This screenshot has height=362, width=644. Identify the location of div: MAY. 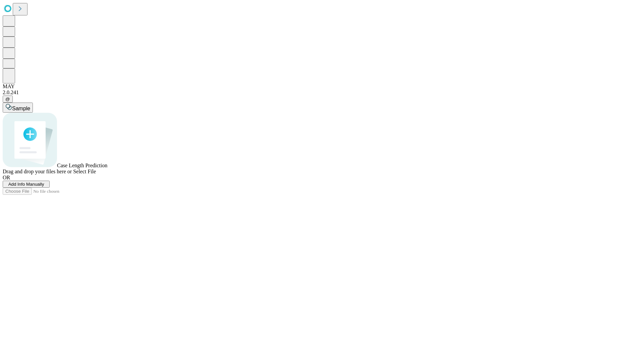
(322, 87).